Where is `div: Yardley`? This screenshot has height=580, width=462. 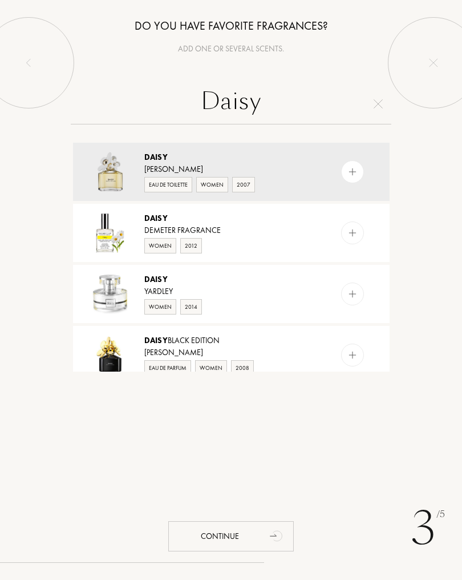
div: Yardley is located at coordinates (232, 291).